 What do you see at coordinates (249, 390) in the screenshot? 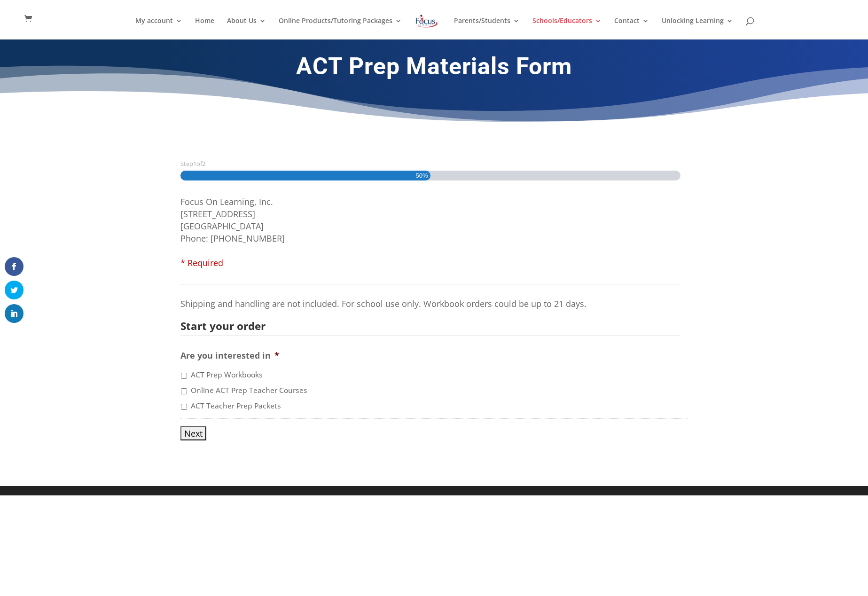
I see `label: Online ACT Prep Teacher Courses` at bounding box center [249, 390].